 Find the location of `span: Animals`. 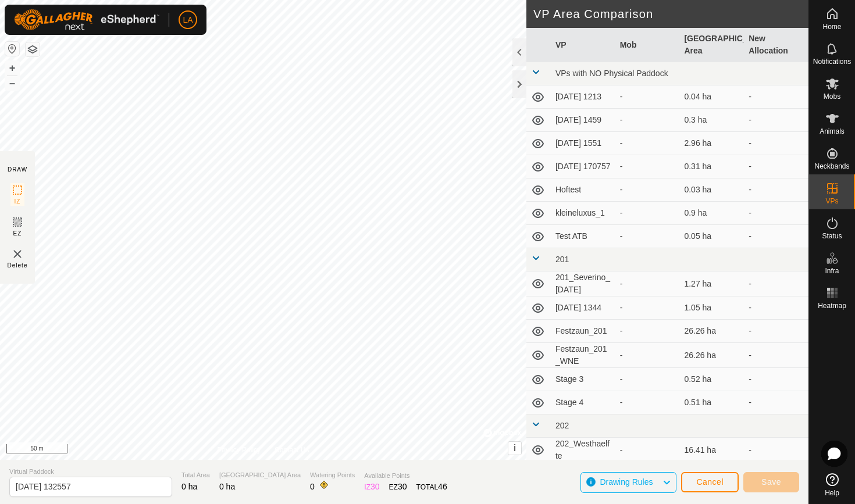

span: Animals is located at coordinates (832, 131).